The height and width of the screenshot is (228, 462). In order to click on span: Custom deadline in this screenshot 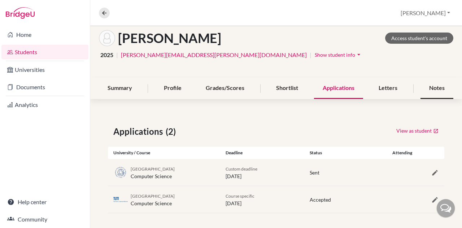, I will do `click(241, 169)`.